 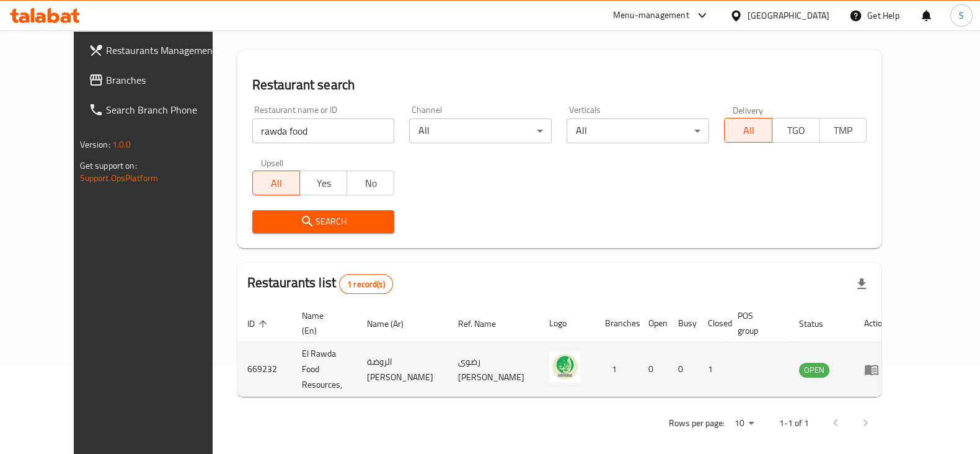 What do you see at coordinates (365, 284) in the screenshot?
I see `span: 1 record(s)` at bounding box center [365, 284].